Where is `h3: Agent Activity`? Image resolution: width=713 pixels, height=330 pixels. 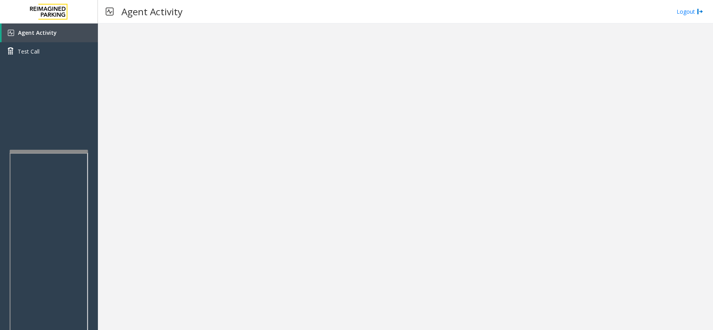 h3: Agent Activity is located at coordinates (152, 11).